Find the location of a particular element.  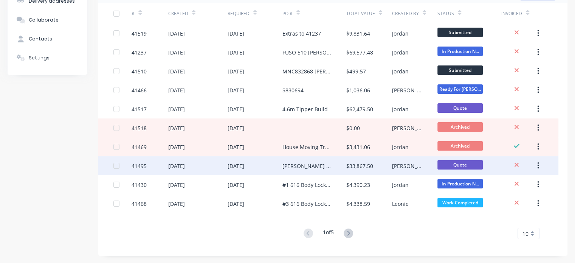

div: 41517 is located at coordinates (139, 109).